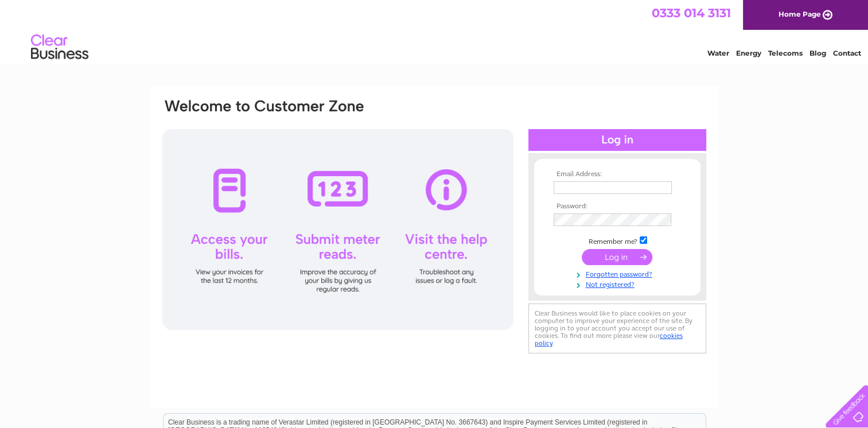  I want to click on a: Forgotten password?, so click(618, 273).